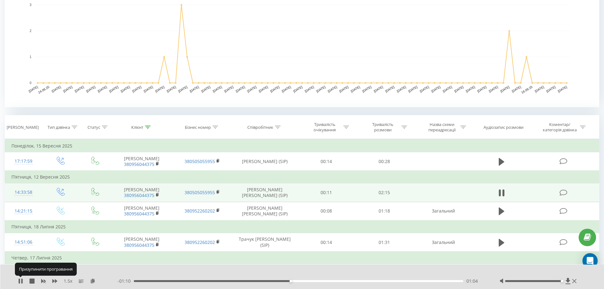 Image resolution: width=604 pixels, height=289 pixels. What do you see at coordinates (302, 177) in the screenshot?
I see `td: П’ятниця, 12 Вересня 2025` at bounding box center [302, 177].